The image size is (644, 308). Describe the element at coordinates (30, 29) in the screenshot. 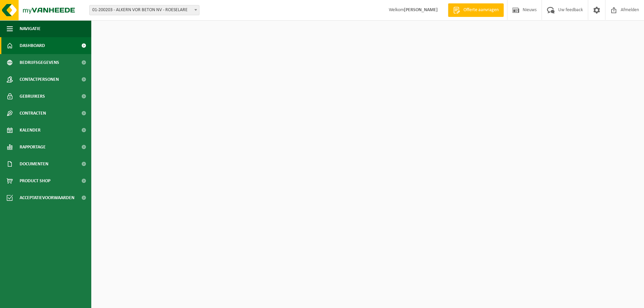

I see `span: Navigatie` at that location.